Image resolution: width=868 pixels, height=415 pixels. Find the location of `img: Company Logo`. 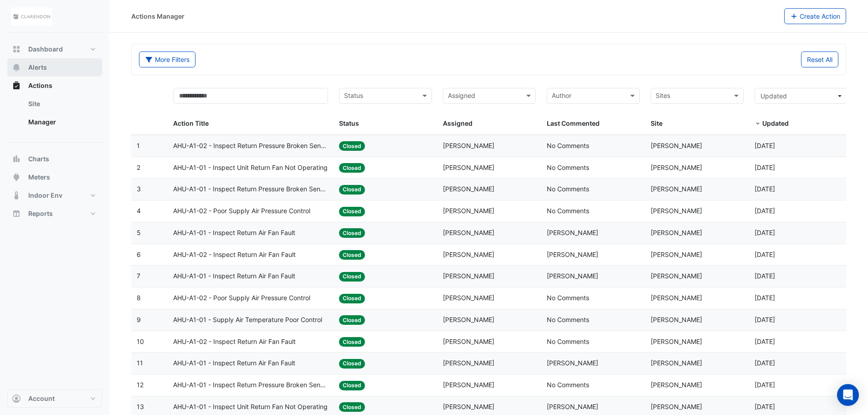

img: Company Logo is located at coordinates (31, 17).